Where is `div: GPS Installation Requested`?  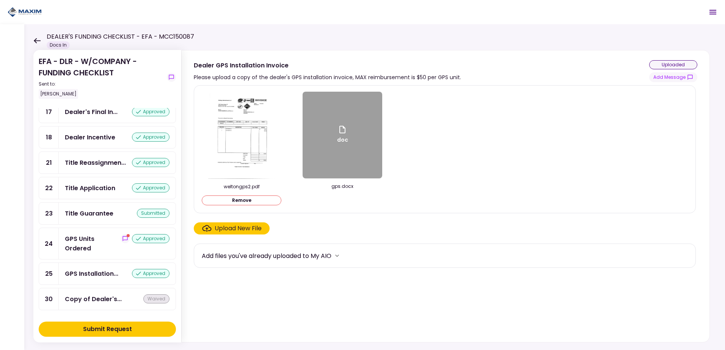 div: GPS Installation Requested is located at coordinates (91, 274).